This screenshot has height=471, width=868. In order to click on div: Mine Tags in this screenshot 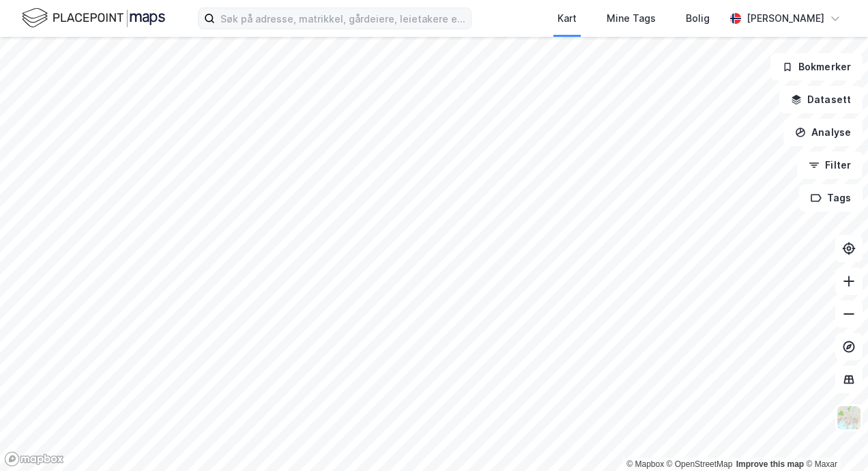, I will do `click(631, 18)`.